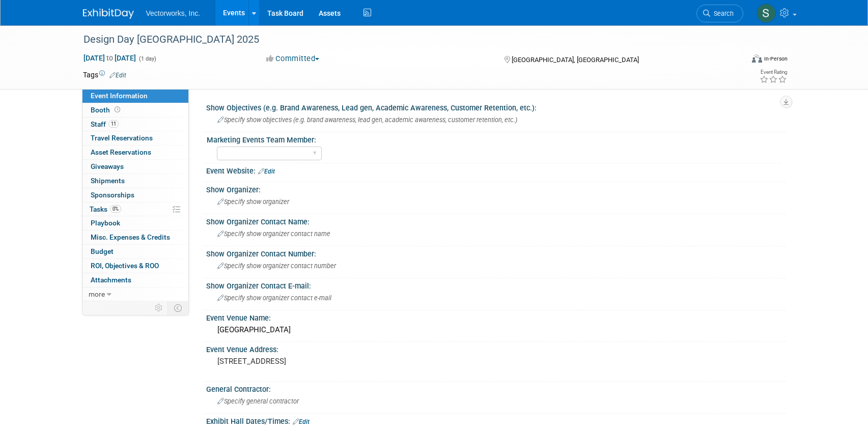  What do you see at coordinates (135, 266) in the screenshot?
I see `a: ROI, Objectives & ROO` at bounding box center [135, 266].